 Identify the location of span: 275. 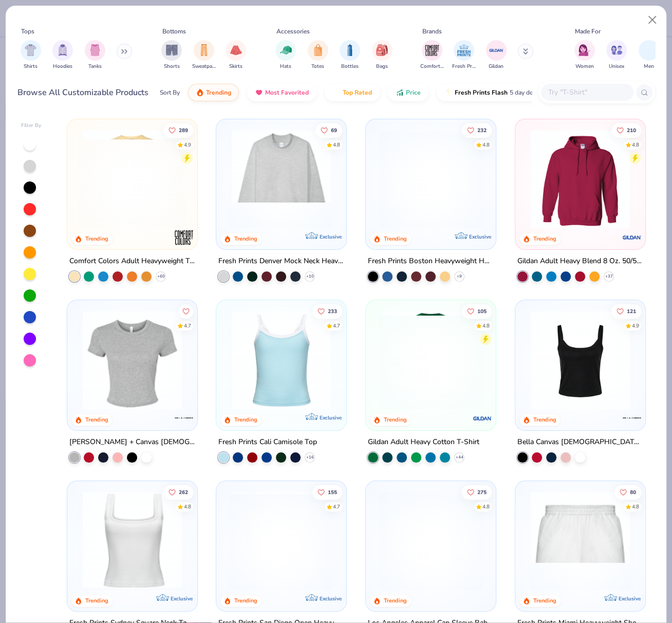
(482, 492).